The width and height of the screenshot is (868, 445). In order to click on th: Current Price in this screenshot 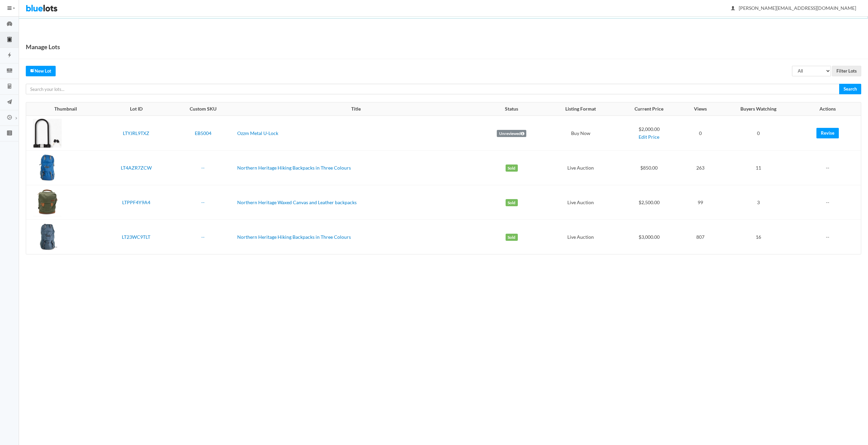, I will do `click(649, 110)`.